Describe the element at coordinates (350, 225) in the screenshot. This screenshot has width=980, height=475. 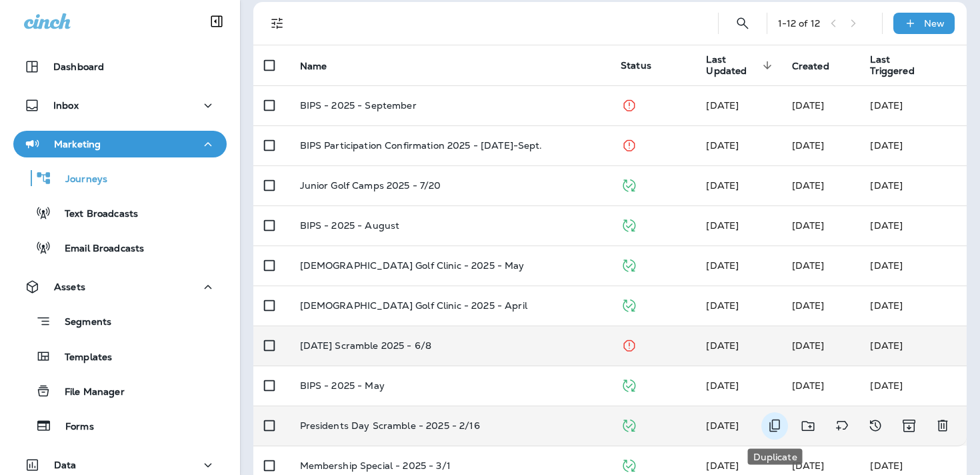
I see `p: BIPS - 2025 - August` at that location.